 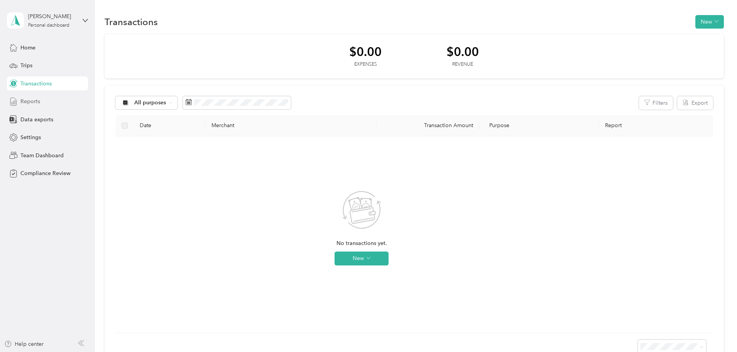 What do you see at coordinates (24, 344) in the screenshot?
I see `button: Help center` at bounding box center [24, 344].